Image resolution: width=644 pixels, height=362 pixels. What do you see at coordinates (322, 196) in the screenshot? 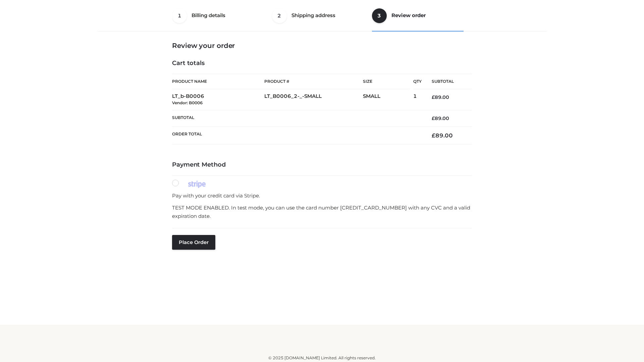
I see `p: Pay with your credit card via Stripe.` at bounding box center [322, 196].